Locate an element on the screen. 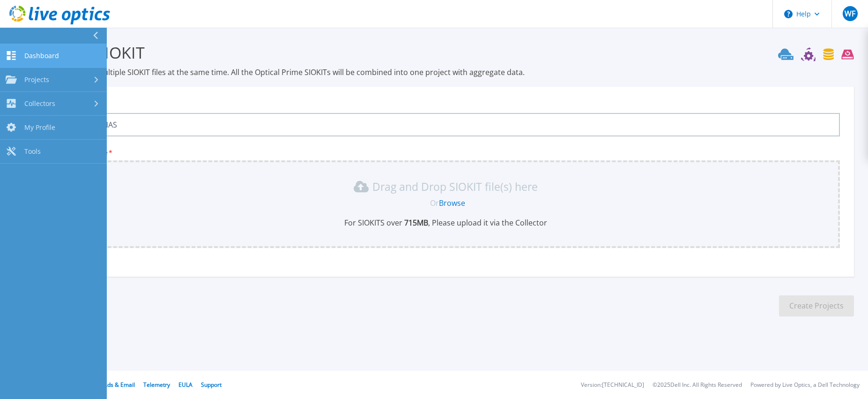 The height and width of the screenshot is (399, 868). a: Telemetry is located at coordinates (157, 384).